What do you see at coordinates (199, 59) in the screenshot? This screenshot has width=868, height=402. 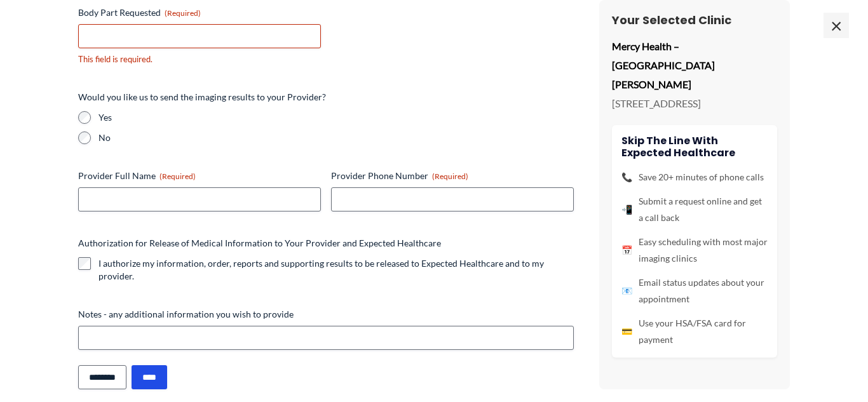 I see `div: This field is required.` at bounding box center [199, 59].